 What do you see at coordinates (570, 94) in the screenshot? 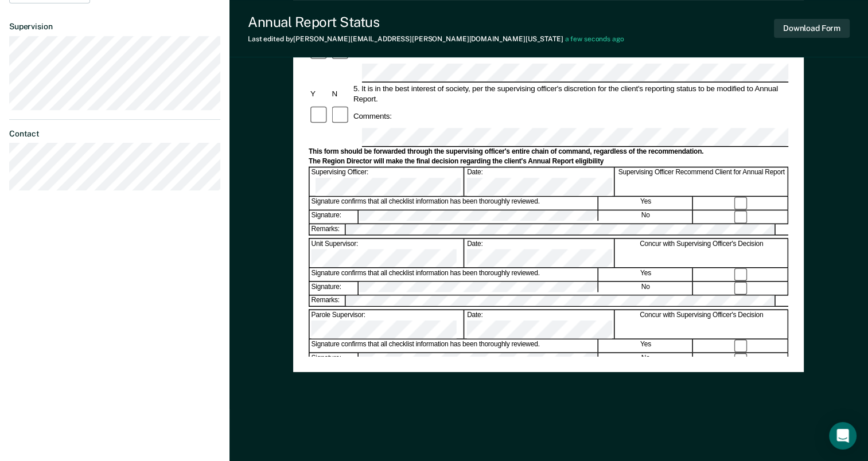
I see `div: 5. It is in the best interest of society, per the supervising officer's discretion for the client...` at bounding box center [570, 94].